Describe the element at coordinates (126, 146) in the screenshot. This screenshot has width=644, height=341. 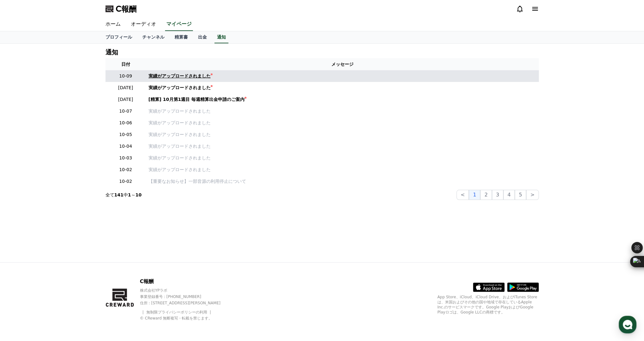
I see `font: 10-04` at that location.